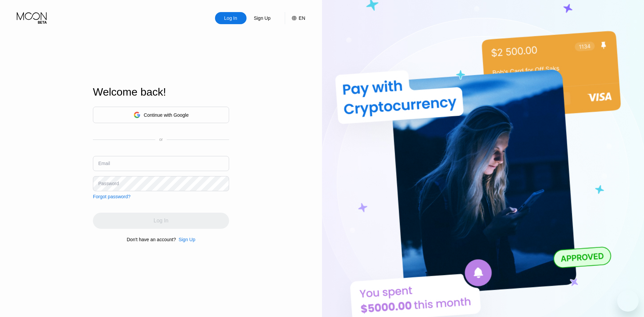  What do you see at coordinates (108, 184) in the screenshot?
I see `div: Password` at bounding box center [108, 184].